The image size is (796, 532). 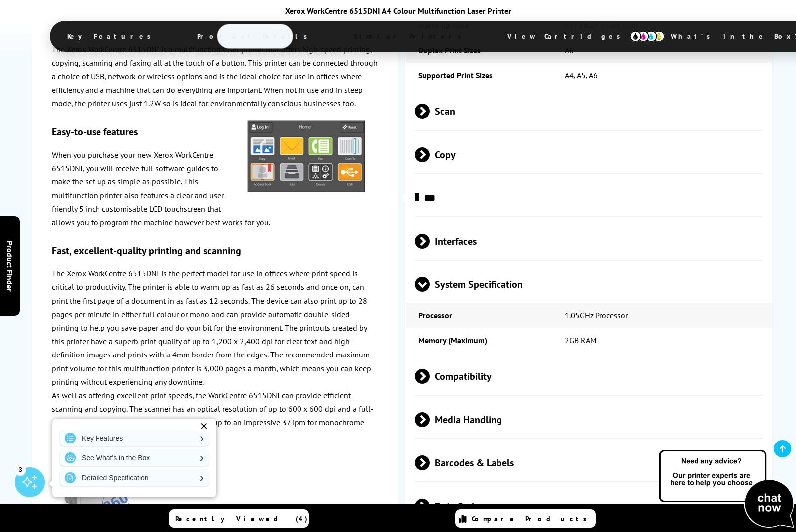 I want to click on span: Product Finder, so click(x=10, y=266).